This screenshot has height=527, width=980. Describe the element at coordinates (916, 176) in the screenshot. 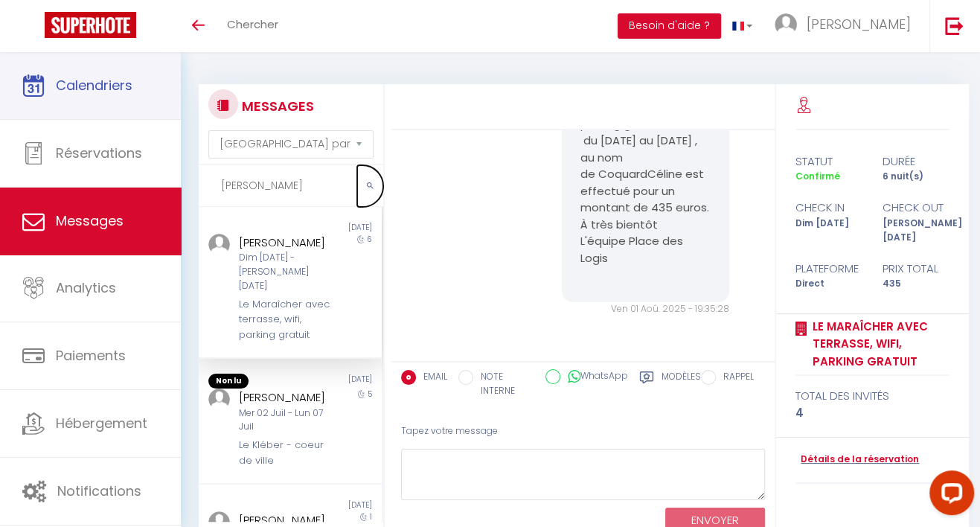

I see `div: 6 nuit(s)` at that location.